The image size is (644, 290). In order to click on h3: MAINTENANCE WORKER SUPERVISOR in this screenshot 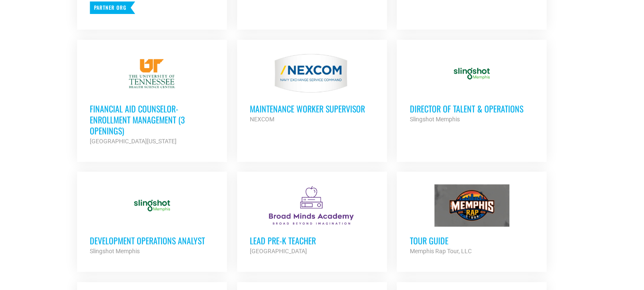, I will do `click(312, 109)`.